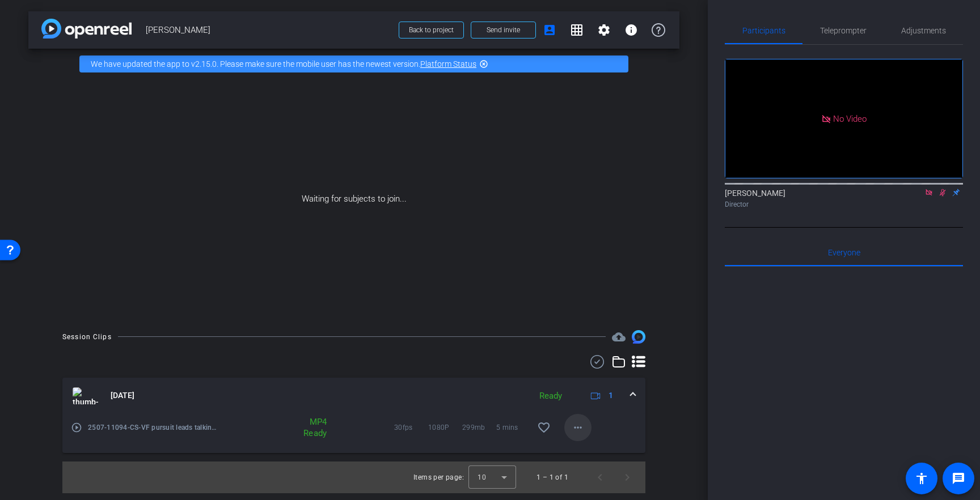 This screenshot has height=500, width=980. Describe the element at coordinates (619, 337) in the screenshot. I see `span: Destinations for your clips` at that location.